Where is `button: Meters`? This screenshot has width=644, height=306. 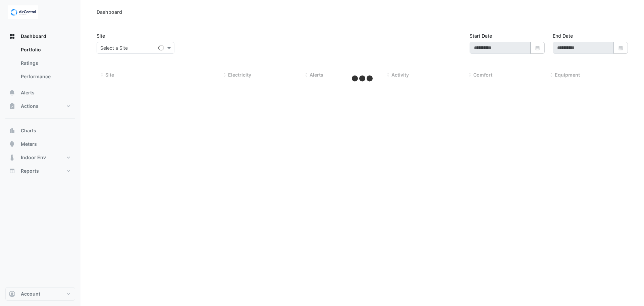
button: Meters is located at coordinates (40, 144).